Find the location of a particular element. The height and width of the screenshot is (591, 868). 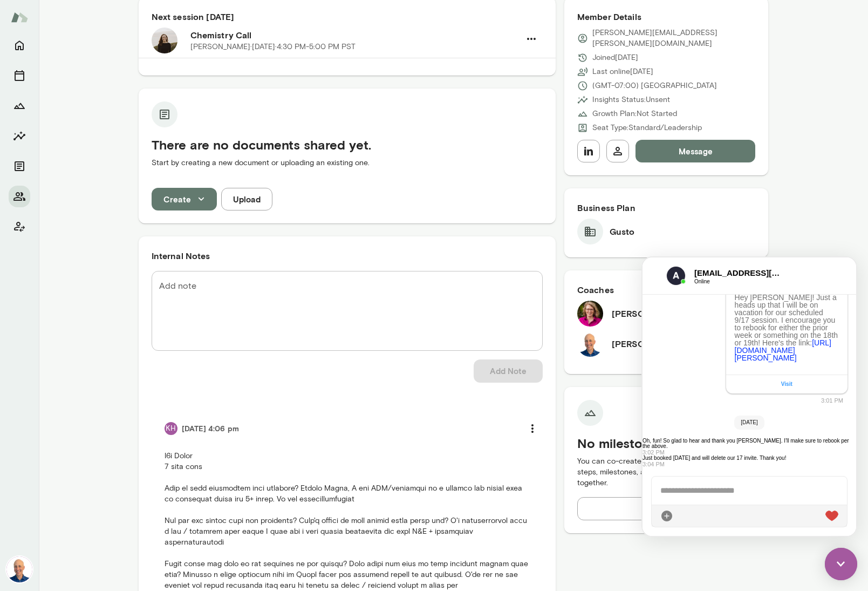

span: 3:01 PM is located at coordinates (189, 143).